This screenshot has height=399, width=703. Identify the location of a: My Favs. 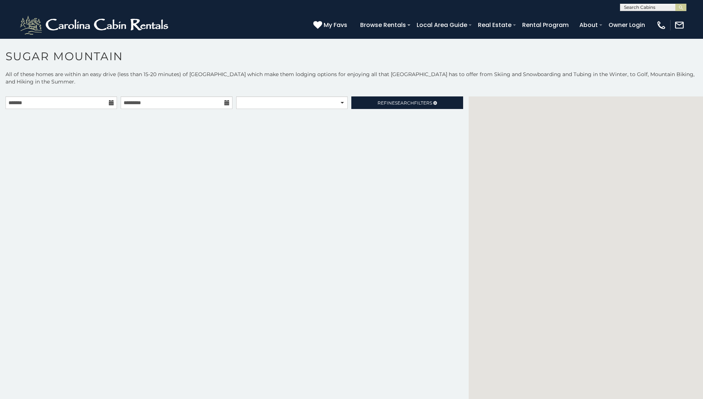
(331, 25).